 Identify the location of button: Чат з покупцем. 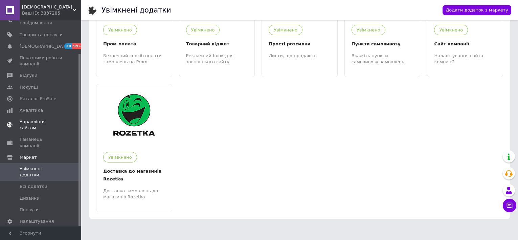
(510, 205).